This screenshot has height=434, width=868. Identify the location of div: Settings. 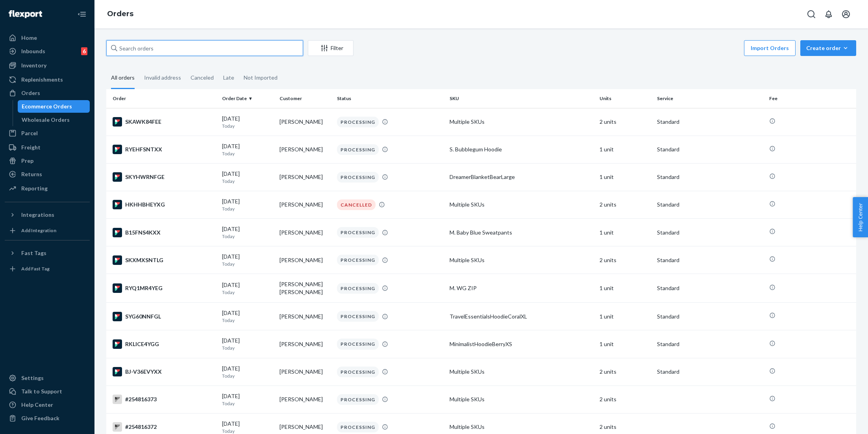
(32, 378).